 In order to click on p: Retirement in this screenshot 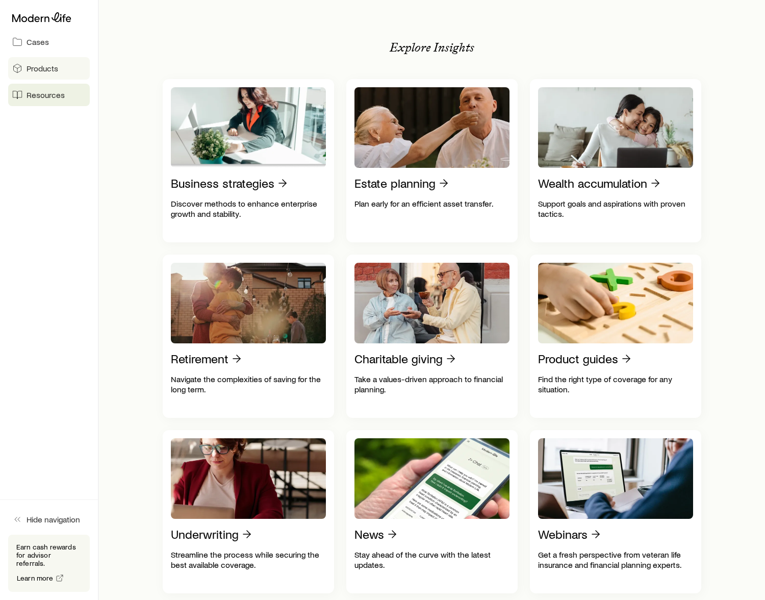, I will do `click(199, 359)`.